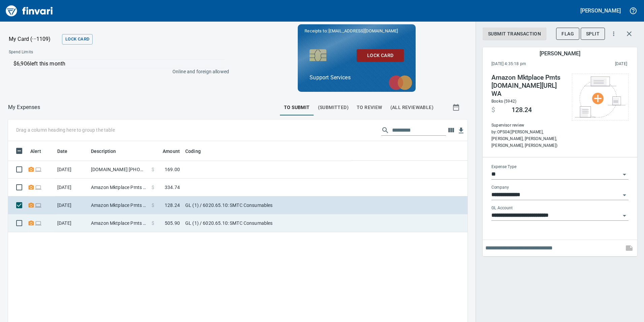  I want to click on span: To Review, so click(369, 108).